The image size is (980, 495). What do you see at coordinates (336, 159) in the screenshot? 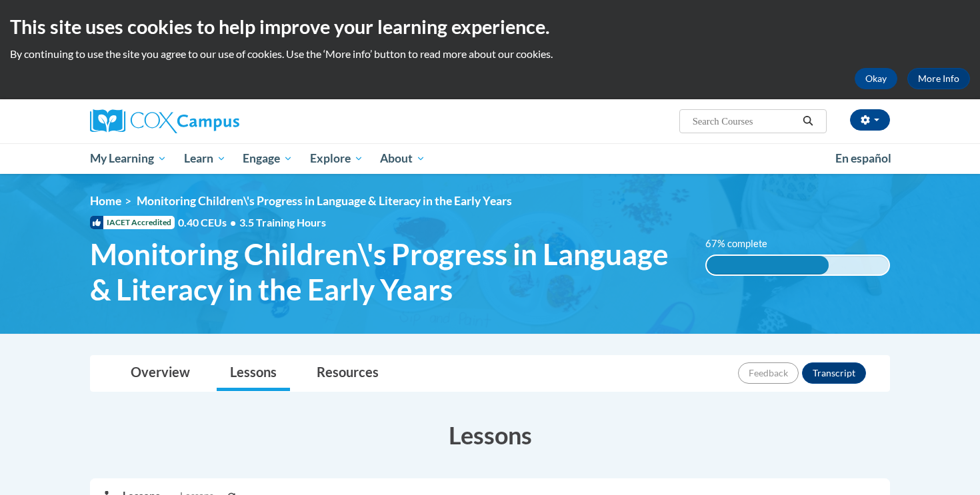
I see `a: Explore` at bounding box center [336, 159].